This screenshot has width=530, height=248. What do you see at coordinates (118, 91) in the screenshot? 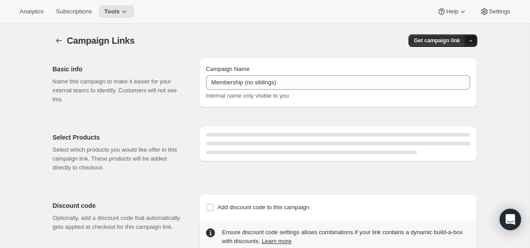
I see `p: Name this campaign to make it easier for your internal teams to identify. Customers will not see ...` at bounding box center [118, 91].